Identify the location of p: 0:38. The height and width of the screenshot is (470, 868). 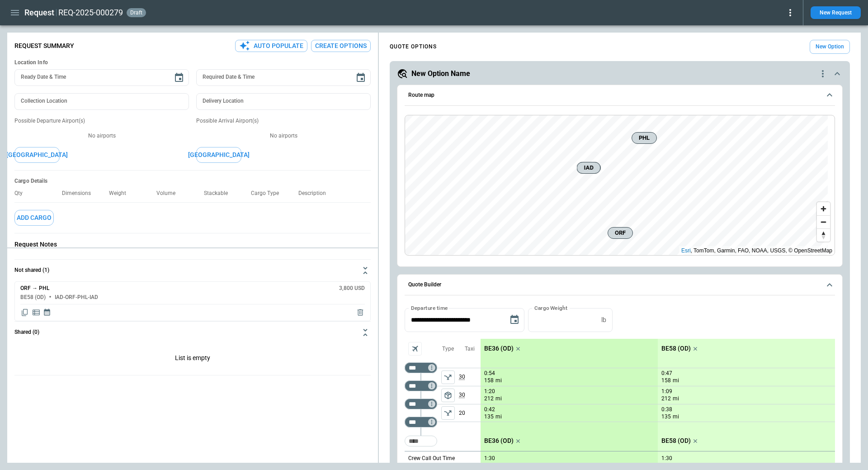
(667, 409).